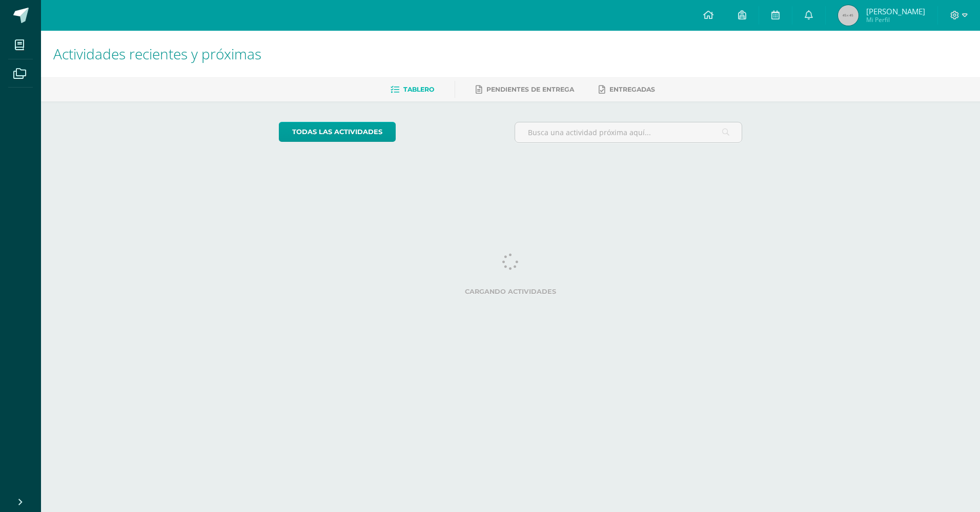 This screenshot has width=980, height=512. Describe the element at coordinates (529, 90) in the screenshot. I see `span: Pendientes de entrega` at that location.